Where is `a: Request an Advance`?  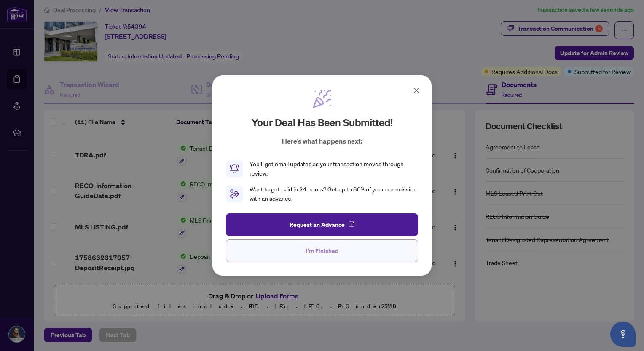 a: Request an Advance is located at coordinates (322, 225).